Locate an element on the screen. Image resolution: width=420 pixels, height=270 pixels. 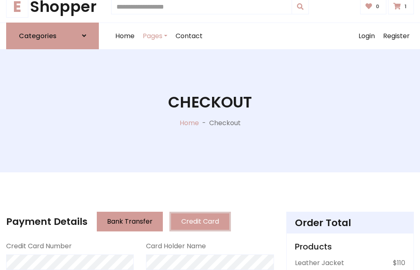
label: Card Holder Name is located at coordinates (176, 246).